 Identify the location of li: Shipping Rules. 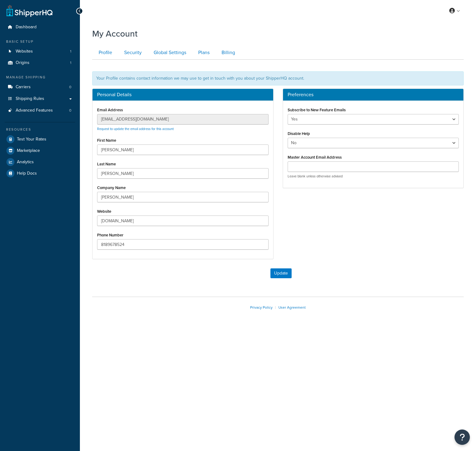
(40, 99).